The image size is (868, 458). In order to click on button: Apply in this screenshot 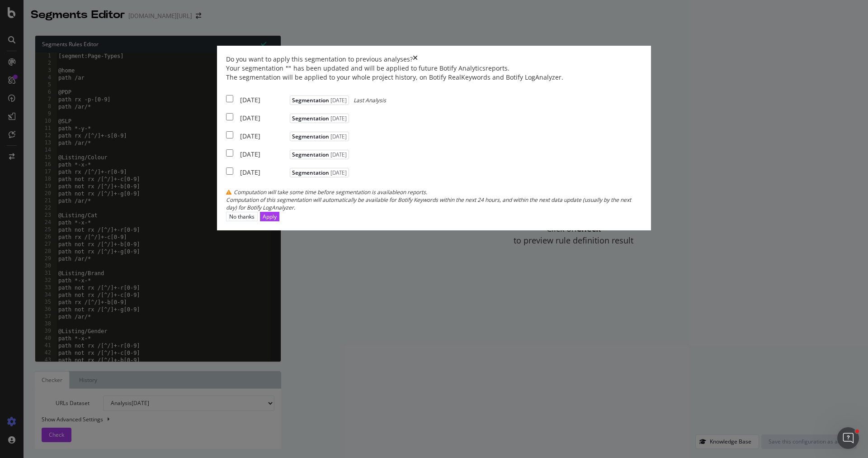, I will do `click(269, 216)`.